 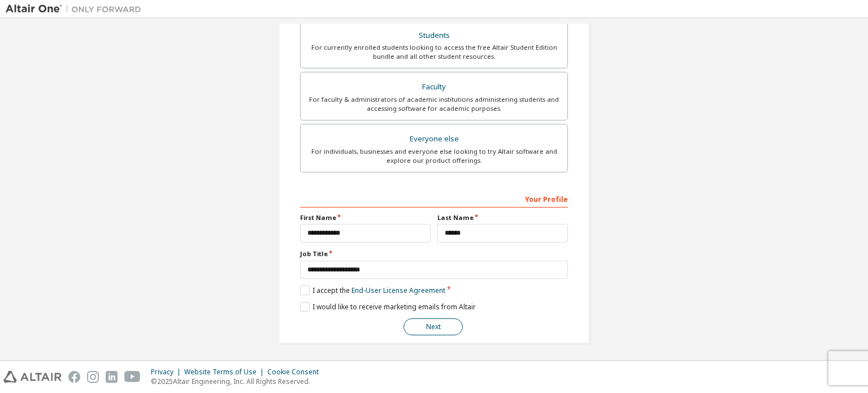 I want to click on img: instagram.svg, so click(x=93, y=377).